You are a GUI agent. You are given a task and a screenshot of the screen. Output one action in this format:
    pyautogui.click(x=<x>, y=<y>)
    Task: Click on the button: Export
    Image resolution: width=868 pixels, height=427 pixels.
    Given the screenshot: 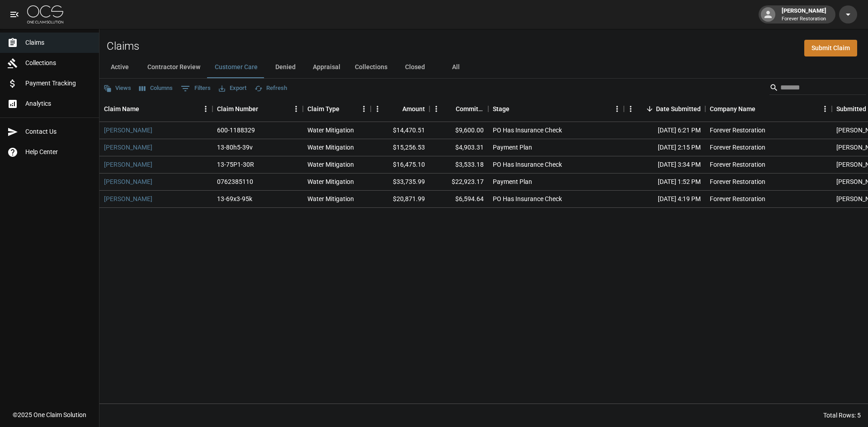 What is the action you would take?
    pyautogui.click(x=232, y=88)
    